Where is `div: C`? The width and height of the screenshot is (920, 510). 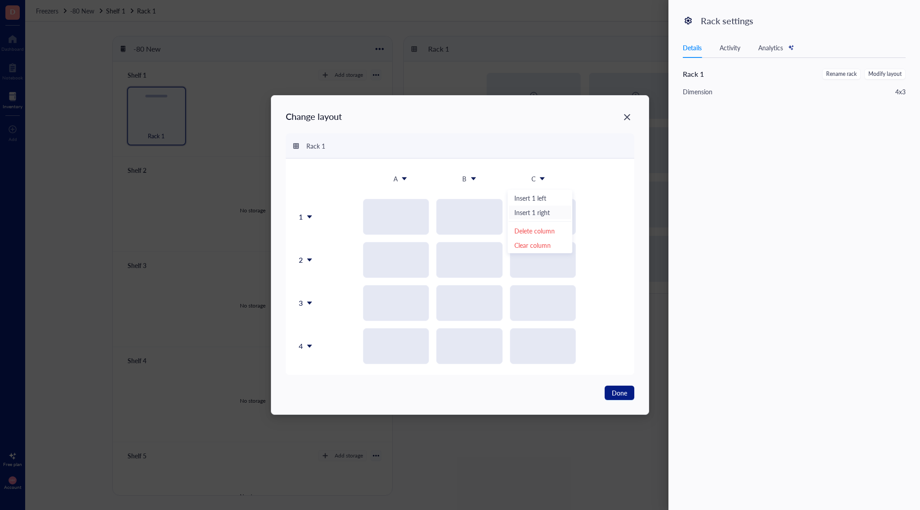
div: C is located at coordinates (533, 179).